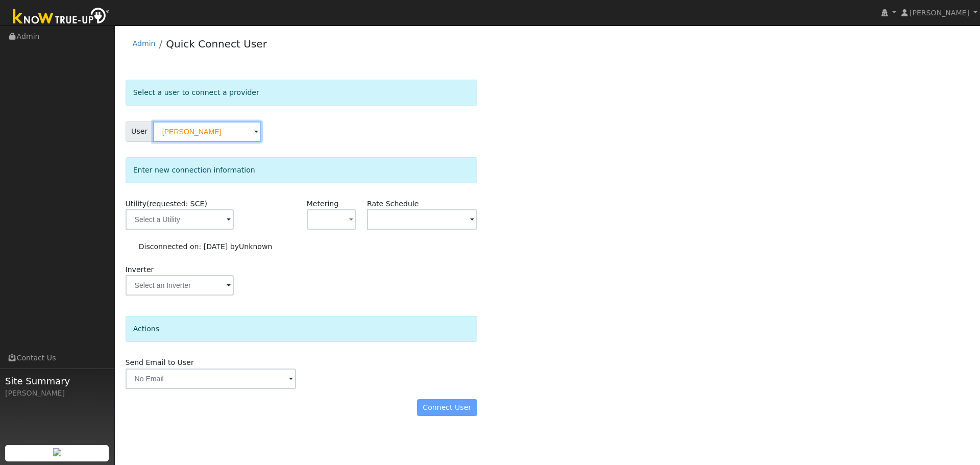 Image resolution: width=980 pixels, height=465 pixels. I want to click on label: Send Email to User, so click(160, 363).